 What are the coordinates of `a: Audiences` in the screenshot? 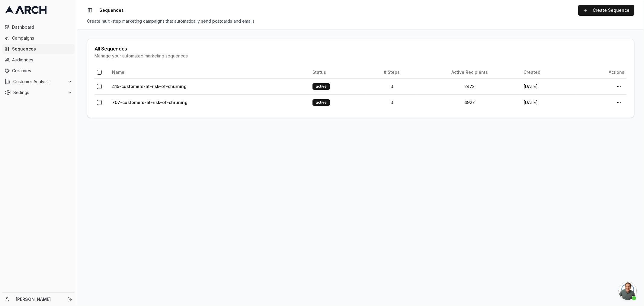 It's located at (39, 60).